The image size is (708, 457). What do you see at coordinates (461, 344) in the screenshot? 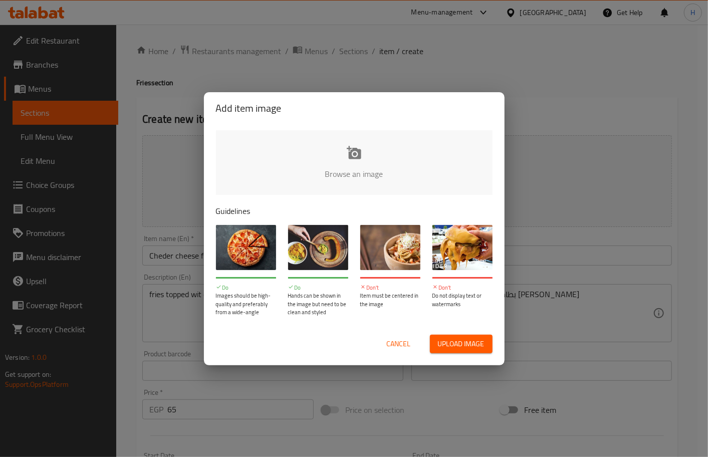
I see `span: Upload image` at bounding box center [461, 344].